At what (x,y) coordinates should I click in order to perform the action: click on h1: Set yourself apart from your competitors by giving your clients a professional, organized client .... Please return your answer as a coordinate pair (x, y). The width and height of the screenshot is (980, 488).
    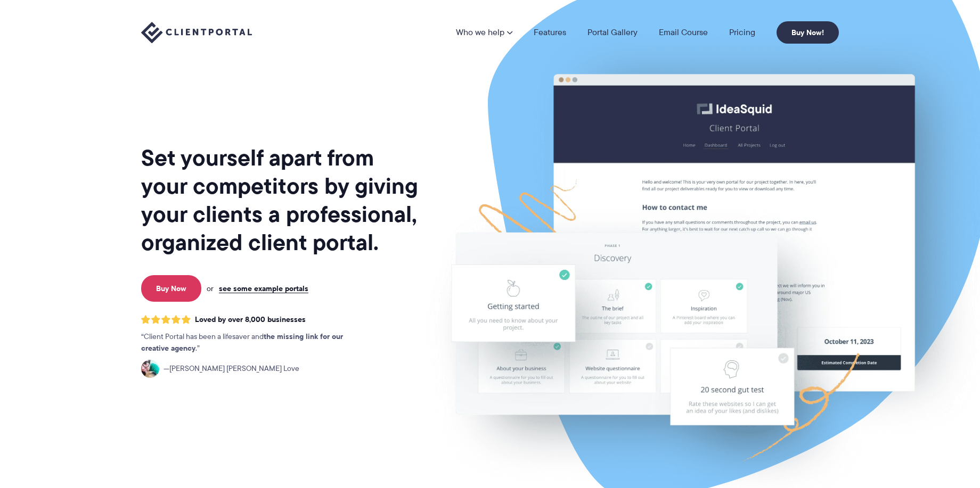
    Looking at the image, I should click on (281, 200).